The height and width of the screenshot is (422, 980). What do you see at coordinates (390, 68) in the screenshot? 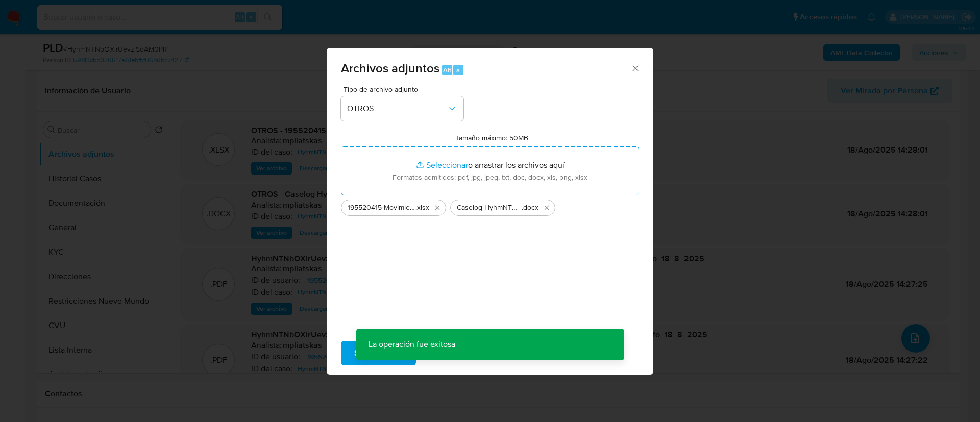
I see `span: Archivos adjuntos` at bounding box center [390, 68].